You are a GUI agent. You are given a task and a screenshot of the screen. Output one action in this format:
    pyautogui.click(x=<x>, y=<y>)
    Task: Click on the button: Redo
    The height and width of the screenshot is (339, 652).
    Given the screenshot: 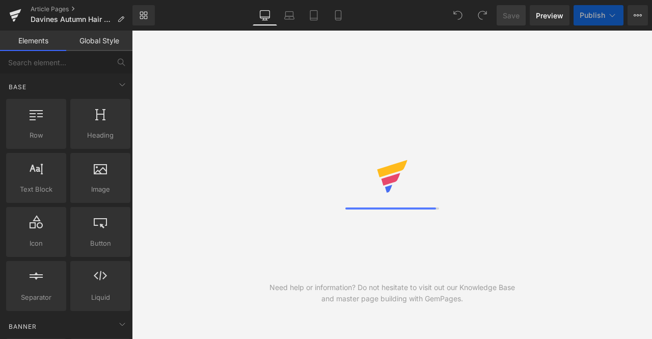 What is the action you would take?
    pyautogui.click(x=482, y=15)
    